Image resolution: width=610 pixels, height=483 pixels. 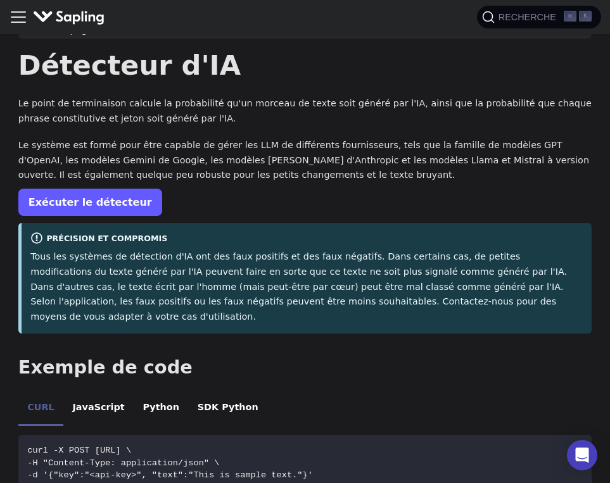 What do you see at coordinates (304, 160) in the screenshot?
I see `p: Le système est formé pour être capable de gérer les LLM de différents fournisseurs, tels que la f...` at bounding box center [304, 160].